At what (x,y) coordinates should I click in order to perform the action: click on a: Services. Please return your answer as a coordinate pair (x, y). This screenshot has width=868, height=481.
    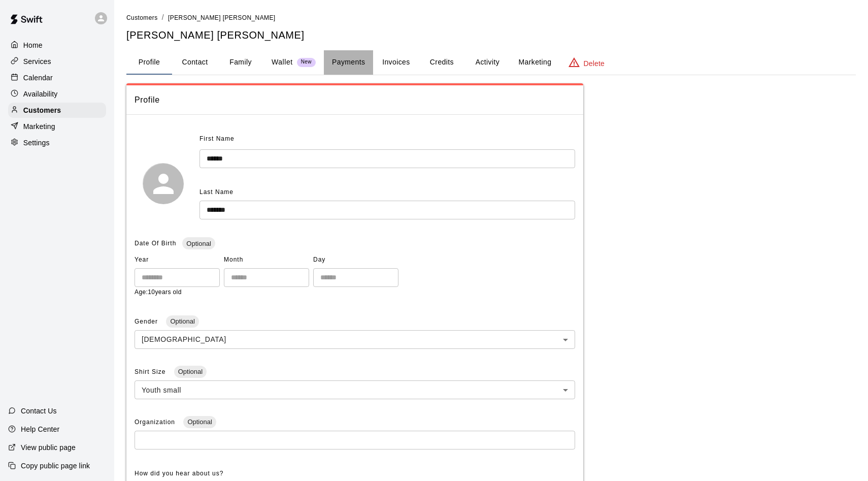
    Looking at the image, I should click on (57, 61).